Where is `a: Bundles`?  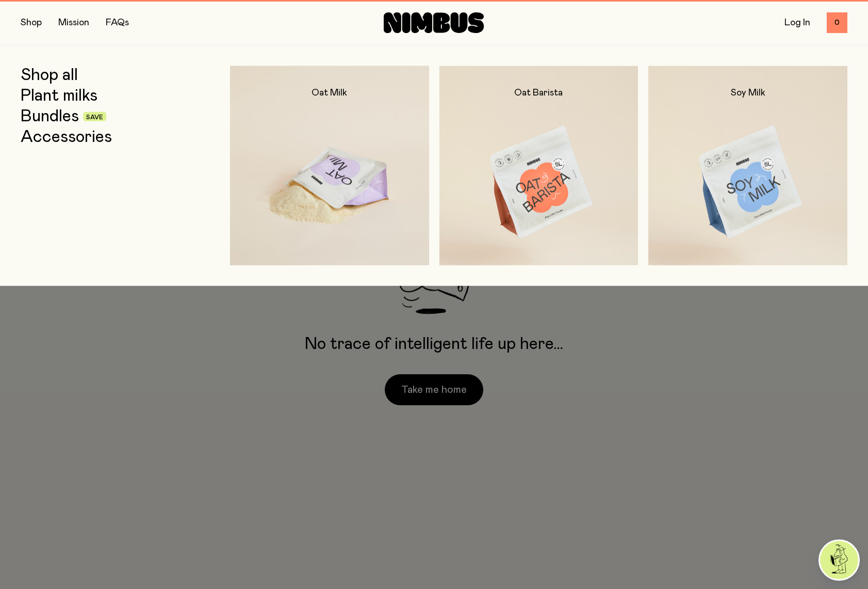 a: Bundles is located at coordinates (49, 116).